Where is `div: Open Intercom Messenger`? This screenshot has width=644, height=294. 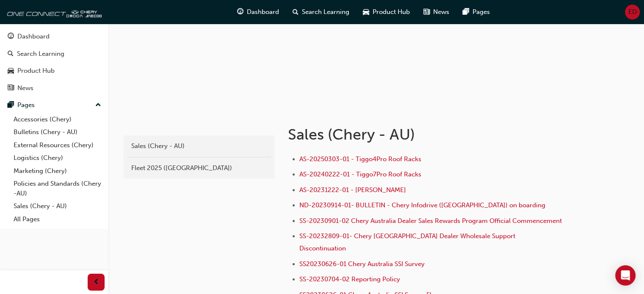 div: Open Intercom Messenger is located at coordinates (626, 275).